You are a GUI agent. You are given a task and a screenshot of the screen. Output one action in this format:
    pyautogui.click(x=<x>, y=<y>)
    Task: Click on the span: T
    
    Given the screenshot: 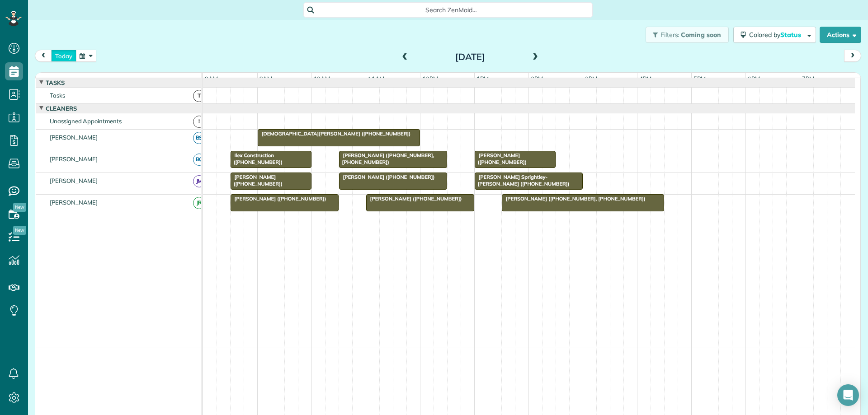 What is the action you would take?
    pyautogui.click(x=199, y=96)
    